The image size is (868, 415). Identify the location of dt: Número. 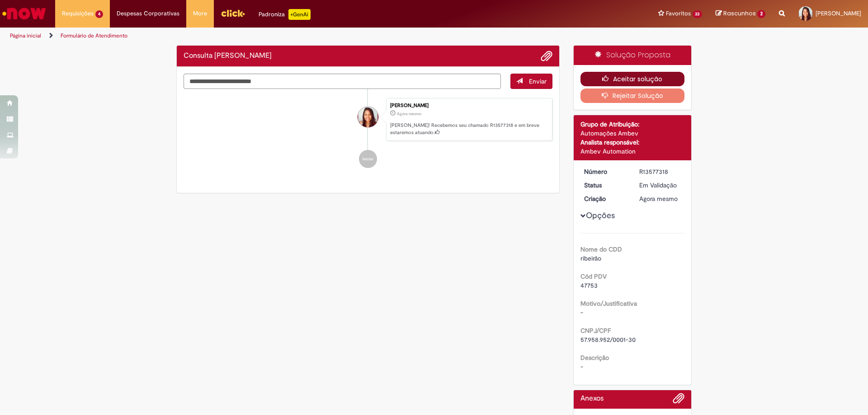
(605, 172).